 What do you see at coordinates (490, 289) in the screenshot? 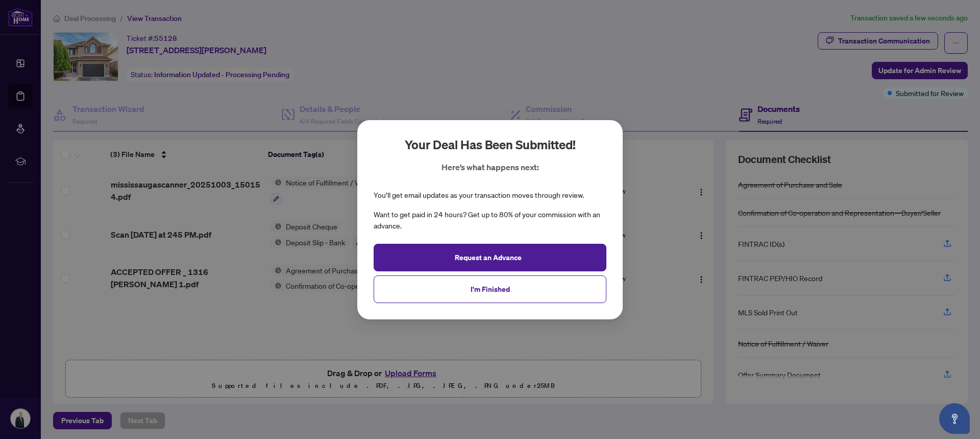
I see `button: I'm Finished` at bounding box center [490, 289].